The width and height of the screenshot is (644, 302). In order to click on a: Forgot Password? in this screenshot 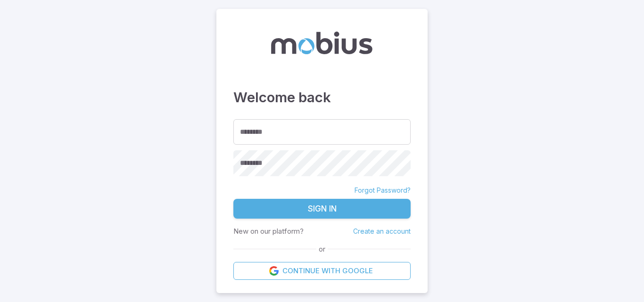, I will do `click(383, 190)`.